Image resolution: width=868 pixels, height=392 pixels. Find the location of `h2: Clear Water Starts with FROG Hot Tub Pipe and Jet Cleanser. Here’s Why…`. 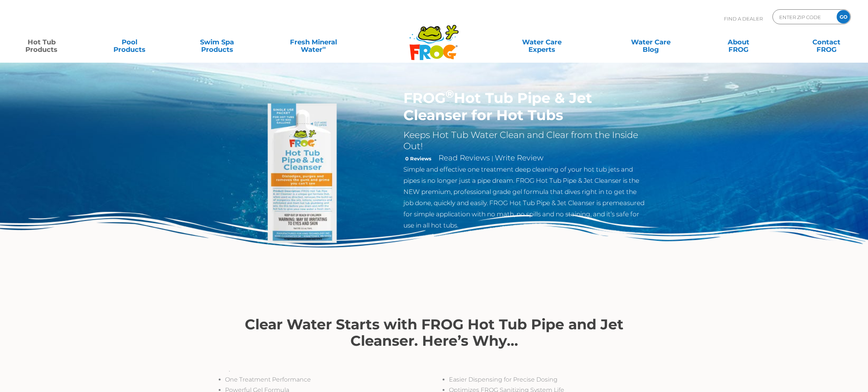

h2: Clear Water Starts with FROG Hot Tub Pipe and Jet Cleanser. Here’s Why… is located at coordinates (434, 333).